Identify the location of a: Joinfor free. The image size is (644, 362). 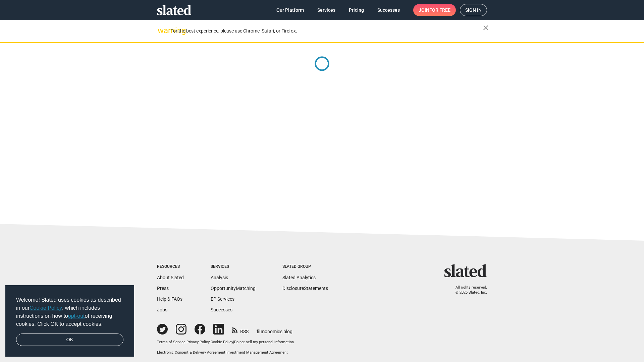
(435, 10).